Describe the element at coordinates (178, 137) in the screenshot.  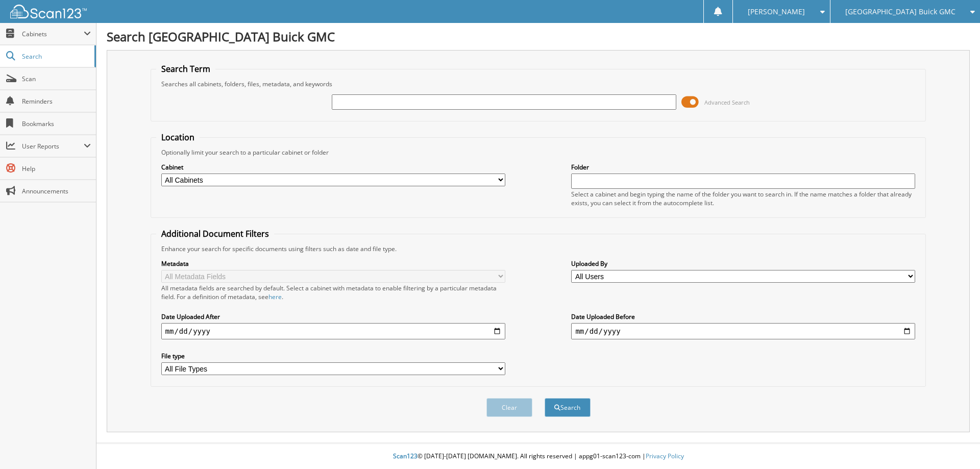
I see `legend: Location` at that location.